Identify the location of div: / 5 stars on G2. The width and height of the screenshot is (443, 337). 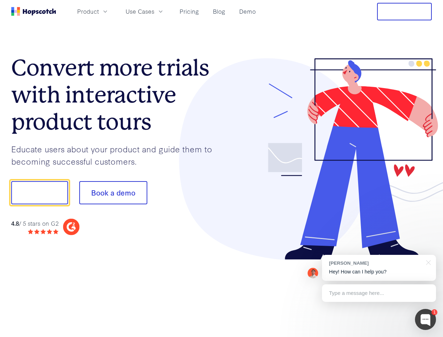
(35, 223).